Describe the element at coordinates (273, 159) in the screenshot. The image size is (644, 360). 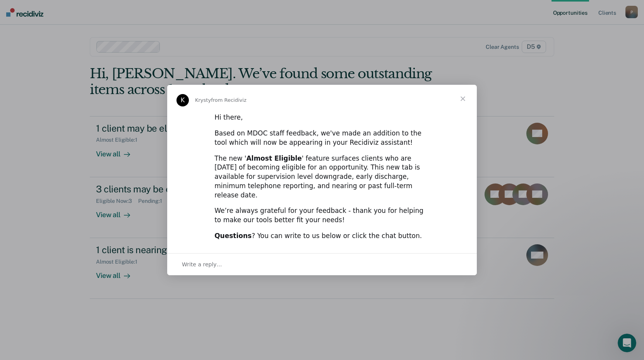
I see `b: Almost Eligible` at that location.